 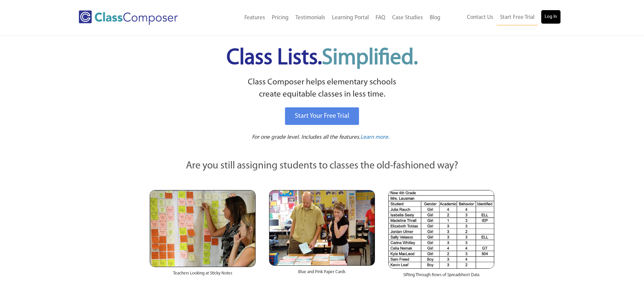 What do you see at coordinates (322, 58) in the screenshot?
I see `span: Class Lists.` at bounding box center [322, 58].